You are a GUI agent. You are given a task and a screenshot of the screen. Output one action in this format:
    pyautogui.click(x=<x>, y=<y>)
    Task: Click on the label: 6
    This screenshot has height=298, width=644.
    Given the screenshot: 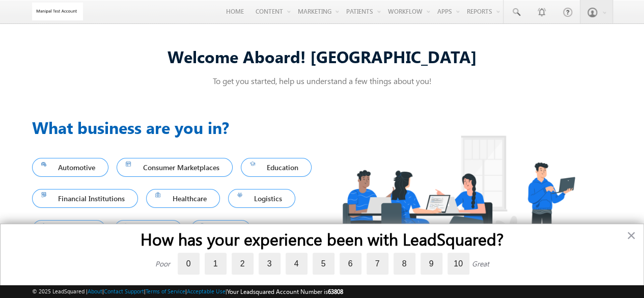 What is the action you would take?
    pyautogui.click(x=350, y=263)
    